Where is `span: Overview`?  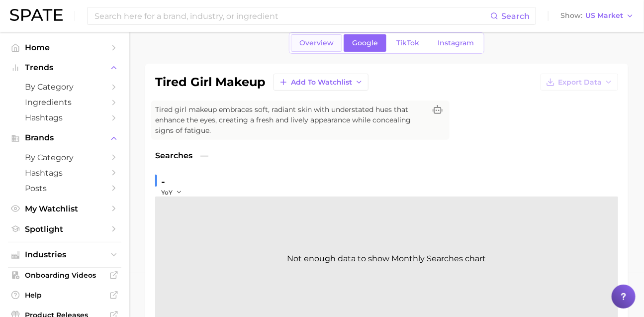 span: Overview is located at coordinates (316, 43).